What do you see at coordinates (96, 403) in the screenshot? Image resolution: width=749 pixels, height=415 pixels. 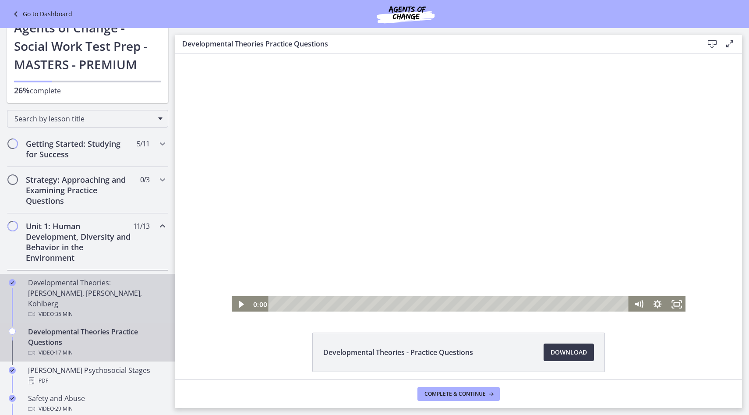 I see `div: Safety and Abuse` at bounding box center [96, 403].